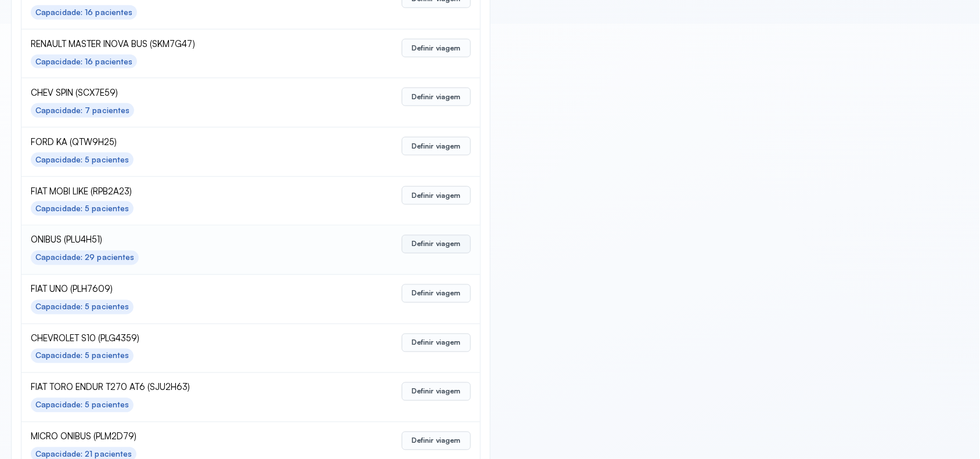 Image resolution: width=980 pixels, height=459 pixels. What do you see at coordinates (186, 142) in the screenshot?
I see `span: FORD KA (QTW9H25)` at bounding box center [186, 142].